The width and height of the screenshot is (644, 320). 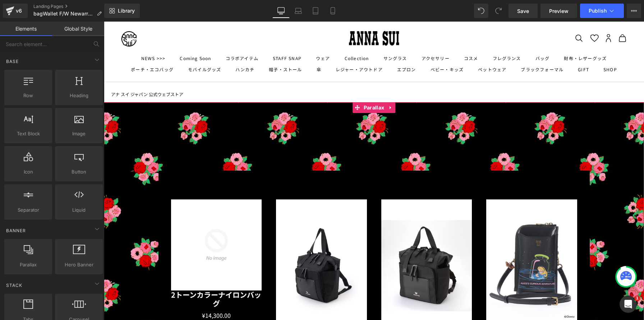 I want to click on summary: モバイルグッズ, so click(x=100, y=48).